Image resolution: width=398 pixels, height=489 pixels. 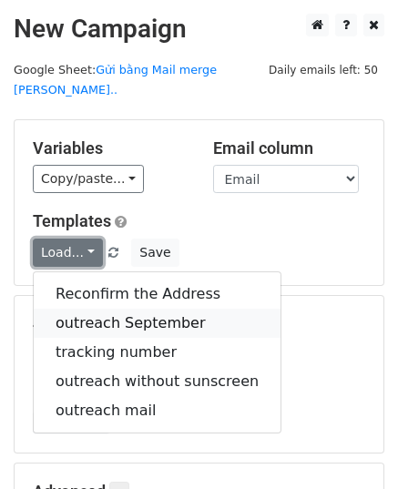 I want to click on a: Daily emails left: 50, so click(x=323, y=69).